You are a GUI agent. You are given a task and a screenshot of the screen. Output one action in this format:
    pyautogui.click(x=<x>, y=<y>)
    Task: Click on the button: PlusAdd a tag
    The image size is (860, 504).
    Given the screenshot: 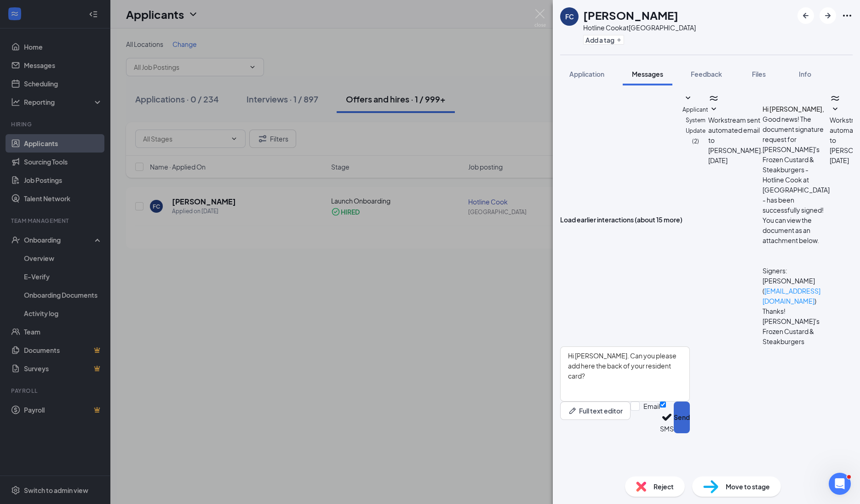 What is the action you would take?
    pyautogui.click(x=603, y=39)
    